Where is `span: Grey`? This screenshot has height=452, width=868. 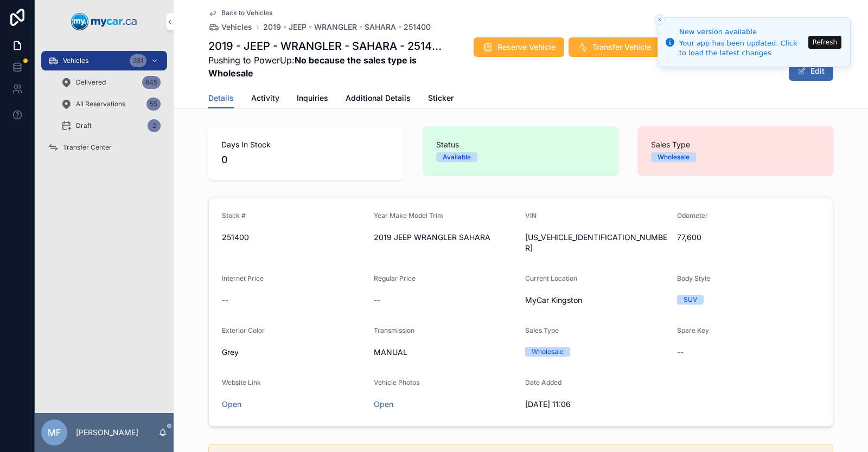
span: Grey is located at coordinates (230, 352).